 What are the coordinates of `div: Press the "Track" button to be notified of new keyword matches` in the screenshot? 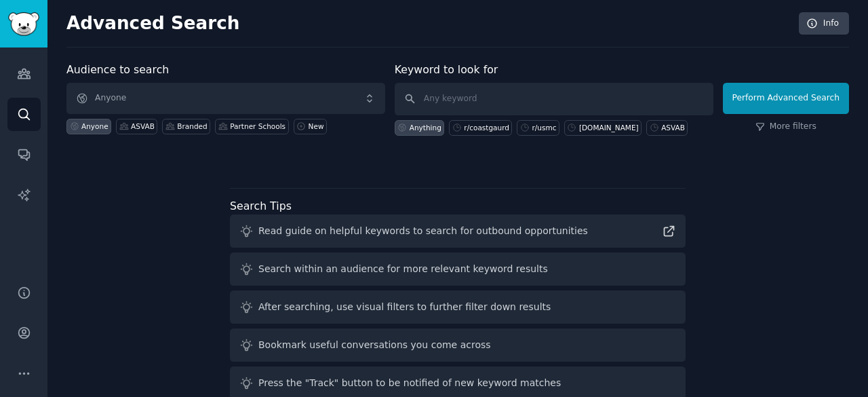 It's located at (410, 382).